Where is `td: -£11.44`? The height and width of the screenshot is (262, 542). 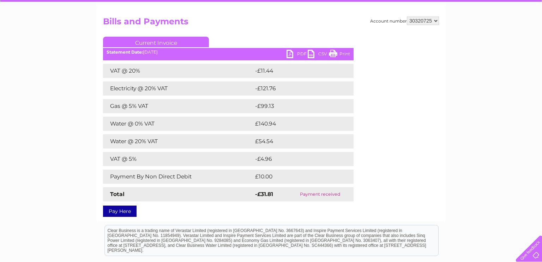
td: -£11.44 is located at coordinates (296, 71).